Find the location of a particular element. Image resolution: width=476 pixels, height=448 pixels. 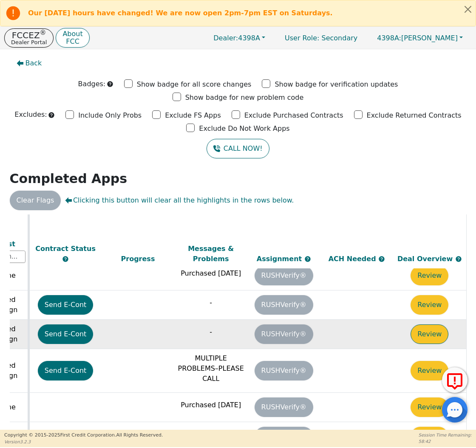

p: About is located at coordinates (72, 34).